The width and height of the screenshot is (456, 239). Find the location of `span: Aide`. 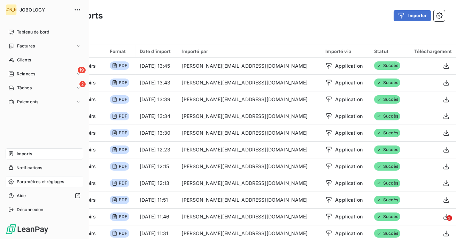

span: Aide is located at coordinates (21, 196).